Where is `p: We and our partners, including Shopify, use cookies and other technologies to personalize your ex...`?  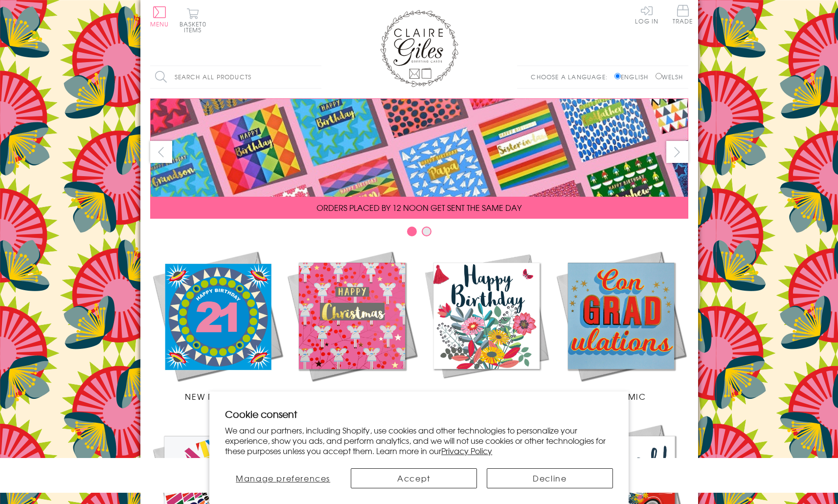 p: We and our partners, including Shopify, use cookies and other technologies to personalize your ex... is located at coordinates (419, 441).